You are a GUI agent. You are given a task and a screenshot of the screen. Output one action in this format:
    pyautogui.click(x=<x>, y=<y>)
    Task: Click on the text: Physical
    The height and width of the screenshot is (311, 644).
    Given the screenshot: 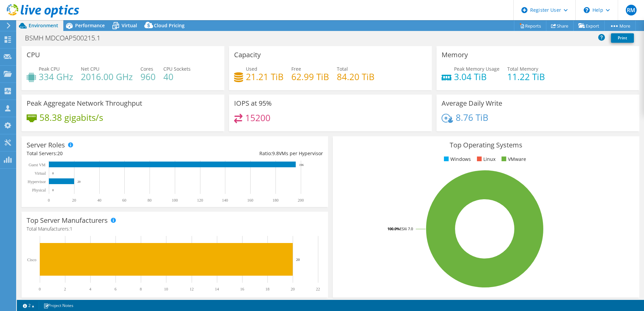 What is the action you would take?
    pyautogui.click(x=39, y=190)
    